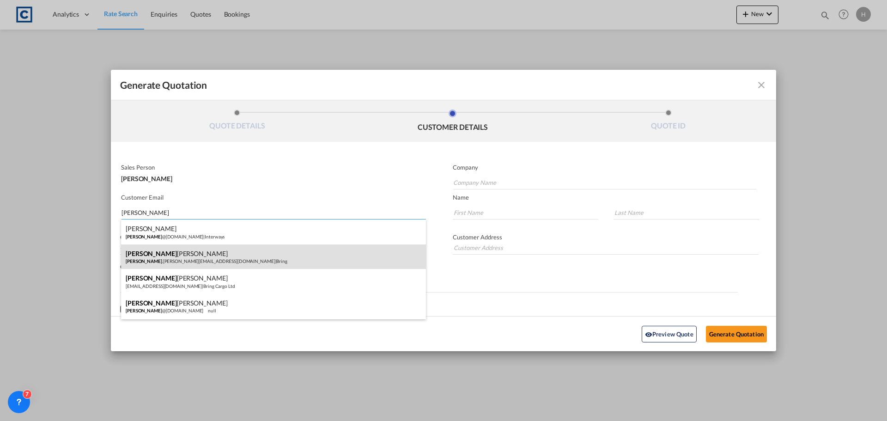 This screenshot has width=887, height=421. Describe the element at coordinates (175, 309) in the screenshot. I see `md-checkbox: Checkbox No Ink` at that location.